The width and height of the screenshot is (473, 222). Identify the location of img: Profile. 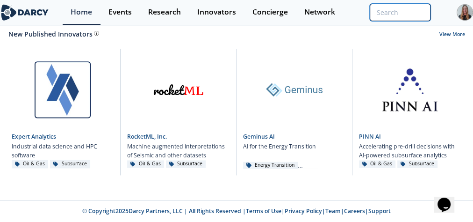
(465, 12).